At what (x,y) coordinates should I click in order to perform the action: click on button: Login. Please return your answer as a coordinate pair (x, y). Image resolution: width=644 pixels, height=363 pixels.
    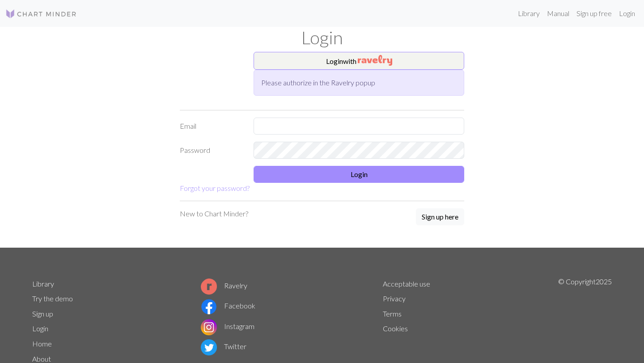
    Looking at the image, I should click on (358, 174).